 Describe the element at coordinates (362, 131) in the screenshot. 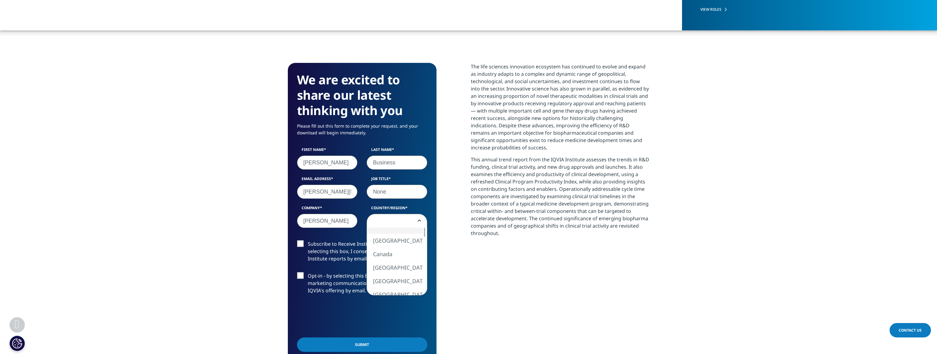

I see `p: Please fill out this form to complete your request, and your download will begin immediately.` at that location.